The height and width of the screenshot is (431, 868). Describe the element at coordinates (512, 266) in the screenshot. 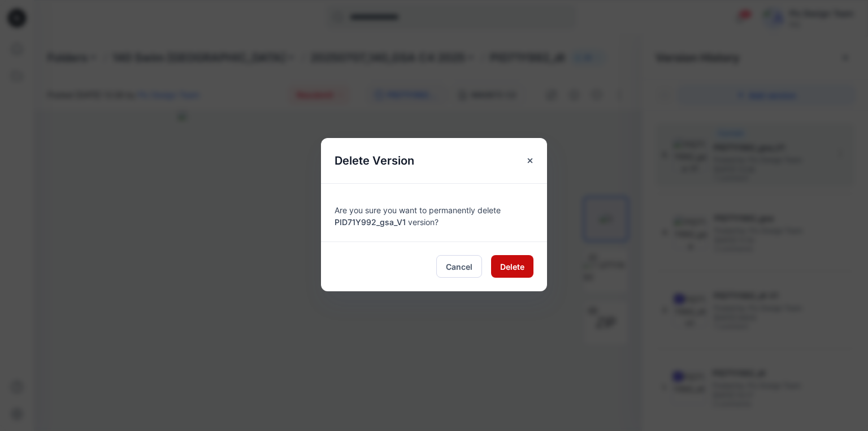

I see `span: Delete` at that location.